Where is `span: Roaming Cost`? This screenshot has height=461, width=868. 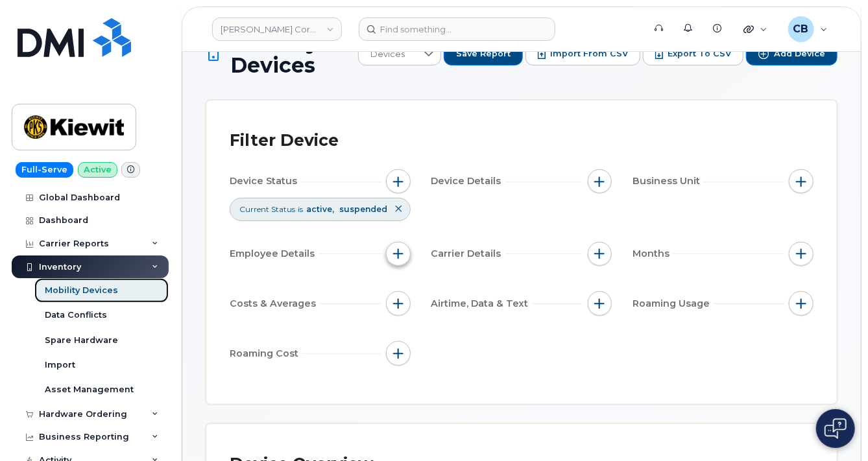
span: Roaming Cost is located at coordinates (266, 354).